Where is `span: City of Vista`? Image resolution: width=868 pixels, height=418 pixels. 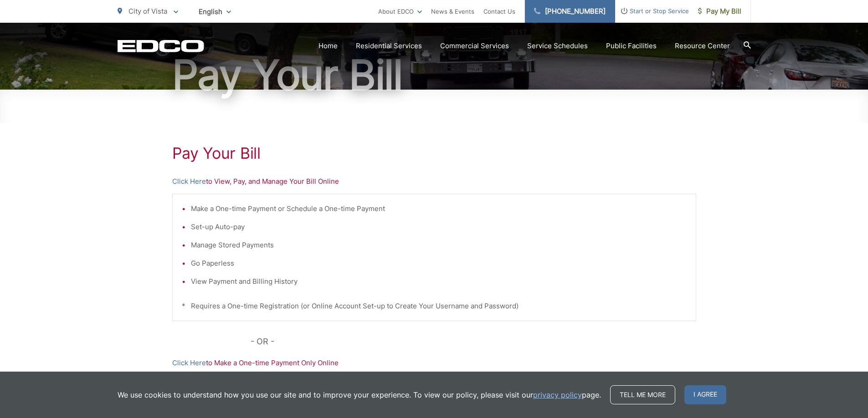 span: City of Vista is located at coordinates (148, 11).